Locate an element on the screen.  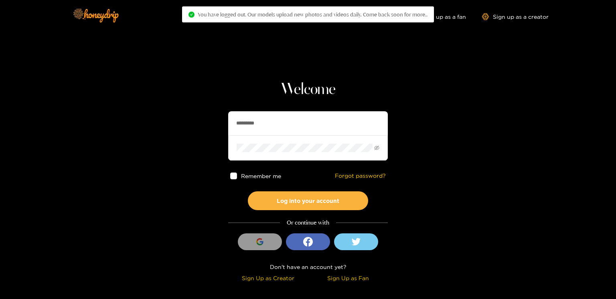
a: Sign up as a creator is located at coordinates (515, 16).